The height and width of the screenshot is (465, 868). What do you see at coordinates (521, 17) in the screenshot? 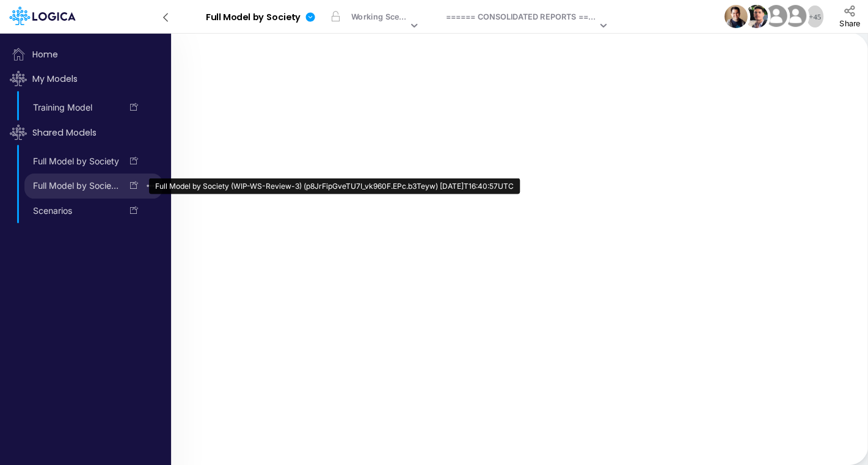
I see `div: ====== CONSOLIDATED REPORTS ======` at bounding box center [521, 17].